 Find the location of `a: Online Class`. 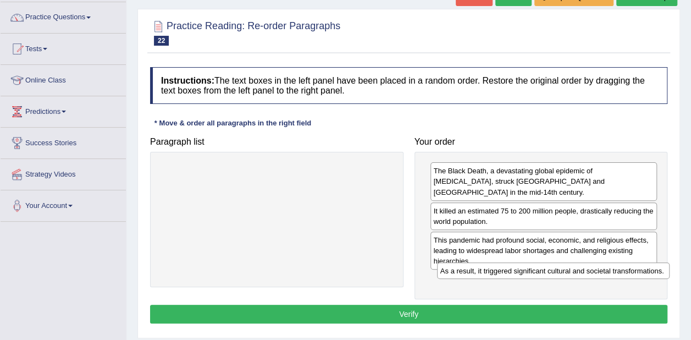

a: Online Class is located at coordinates (63, 79).